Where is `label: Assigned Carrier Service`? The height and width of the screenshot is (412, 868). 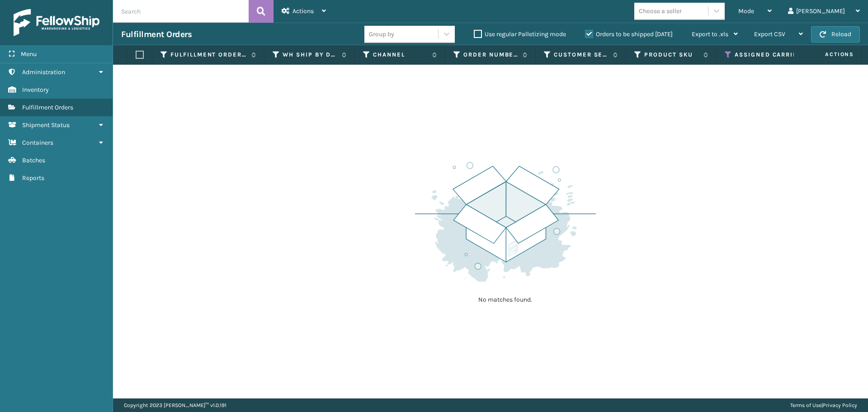 label: Assigned Carrier Service is located at coordinates (795, 55).